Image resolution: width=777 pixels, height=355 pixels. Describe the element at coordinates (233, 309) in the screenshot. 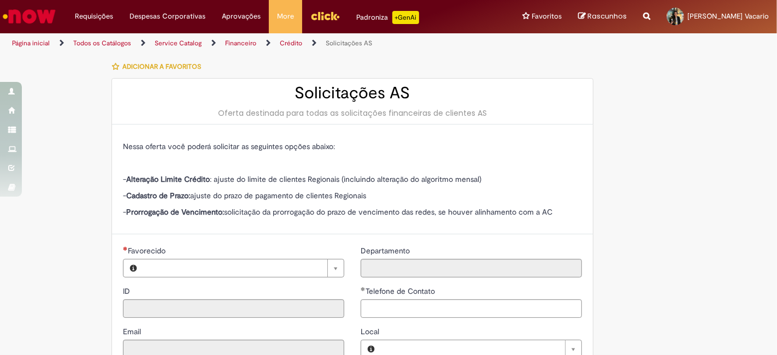

I see `input: ID` at that location.